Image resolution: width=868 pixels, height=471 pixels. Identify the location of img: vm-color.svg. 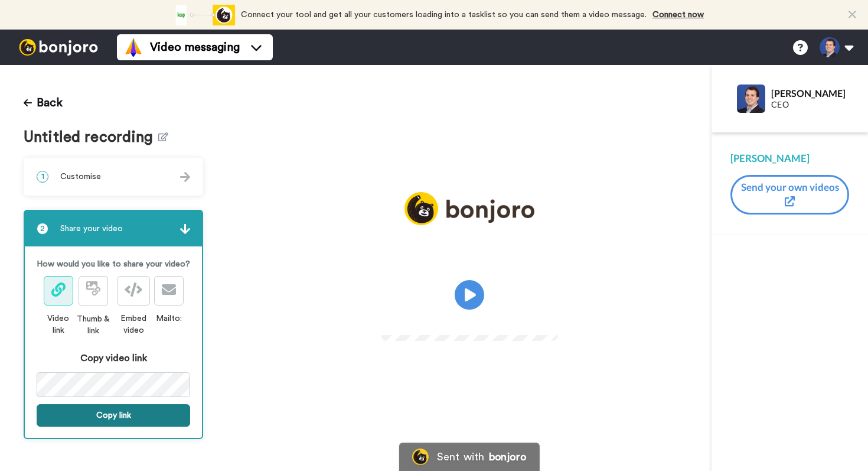
(134, 48).